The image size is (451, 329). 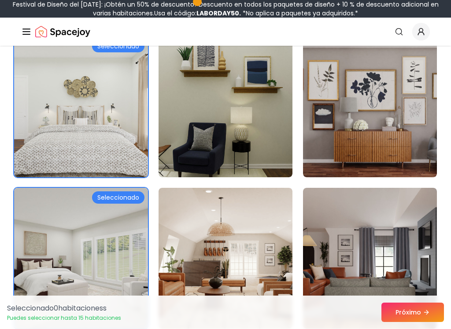 I want to click on a: Alegría espacial, so click(x=62, y=32).